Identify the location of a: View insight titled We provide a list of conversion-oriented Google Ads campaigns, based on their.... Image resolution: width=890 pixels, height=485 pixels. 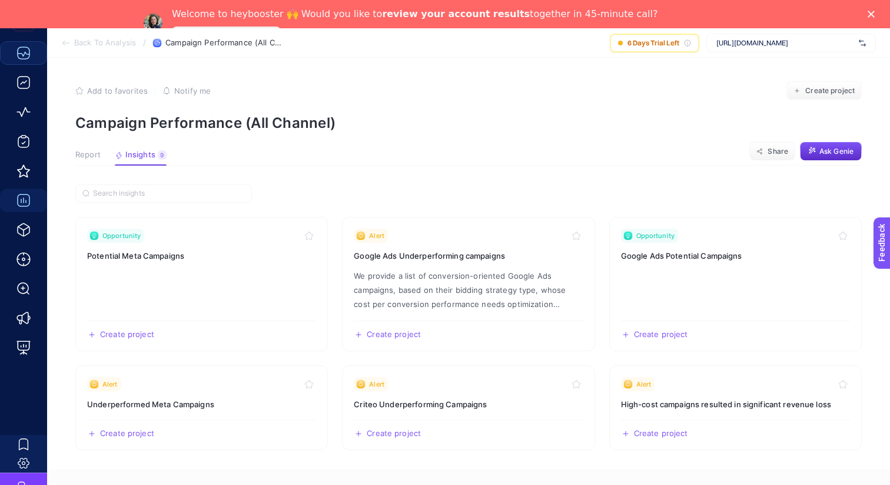
(468, 284).